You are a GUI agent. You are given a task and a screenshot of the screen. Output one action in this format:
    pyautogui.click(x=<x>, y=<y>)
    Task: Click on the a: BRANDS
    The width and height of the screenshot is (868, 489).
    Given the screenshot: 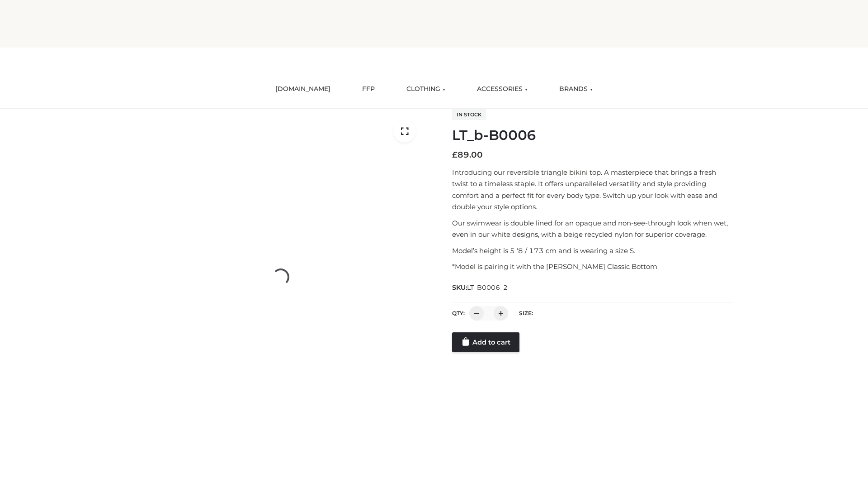 What is the action you would take?
    pyautogui.click(x=576, y=89)
    